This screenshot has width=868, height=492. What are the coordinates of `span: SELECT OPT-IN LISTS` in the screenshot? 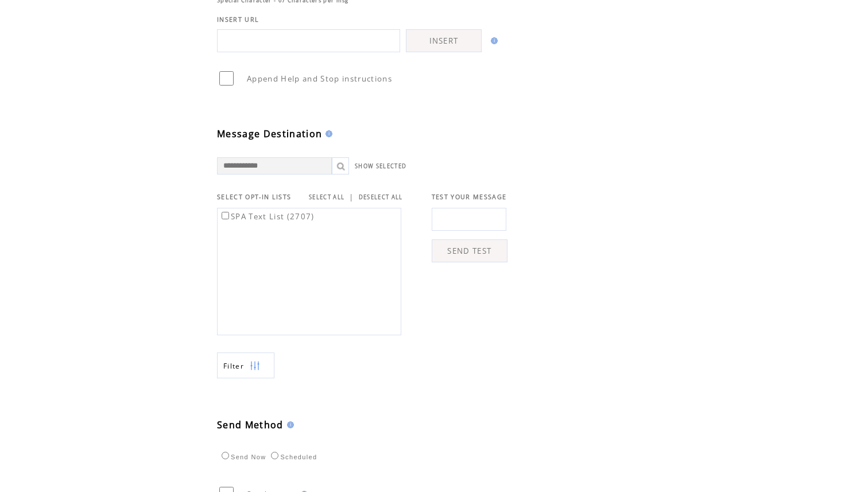 It's located at (253, 197).